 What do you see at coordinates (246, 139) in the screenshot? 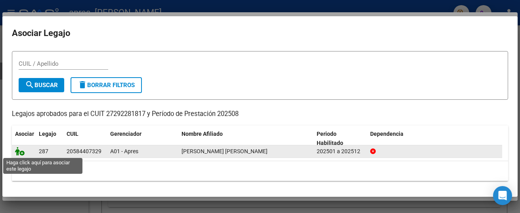
I see `datatable-header-cell: Nombre Afiliado` at bounding box center [246, 139].